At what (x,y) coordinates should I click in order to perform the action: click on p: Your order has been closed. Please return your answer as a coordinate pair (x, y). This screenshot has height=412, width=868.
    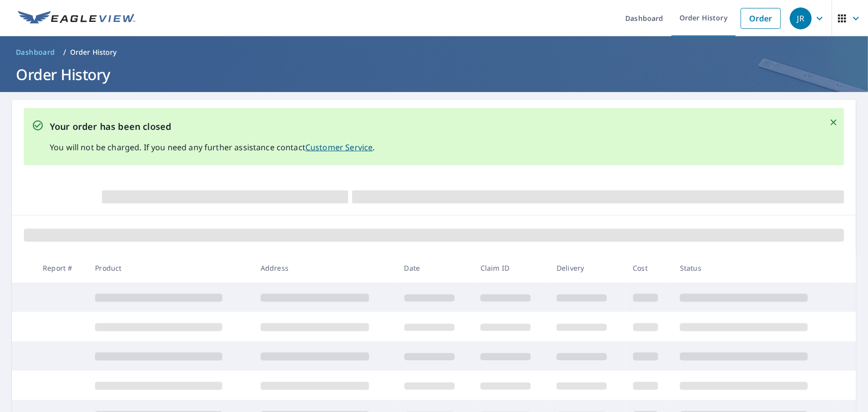
    Looking at the image, I should click on (212, 127).